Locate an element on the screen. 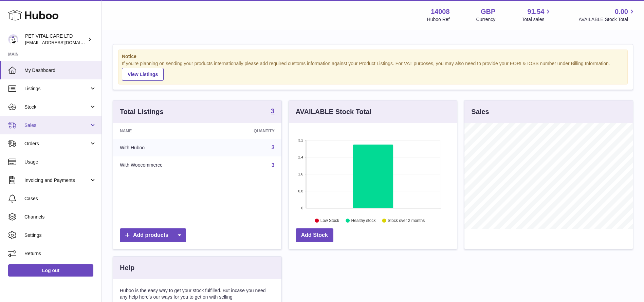 This screenshot has height=302, width=644. th: Name is located at coordinates (165, 131).